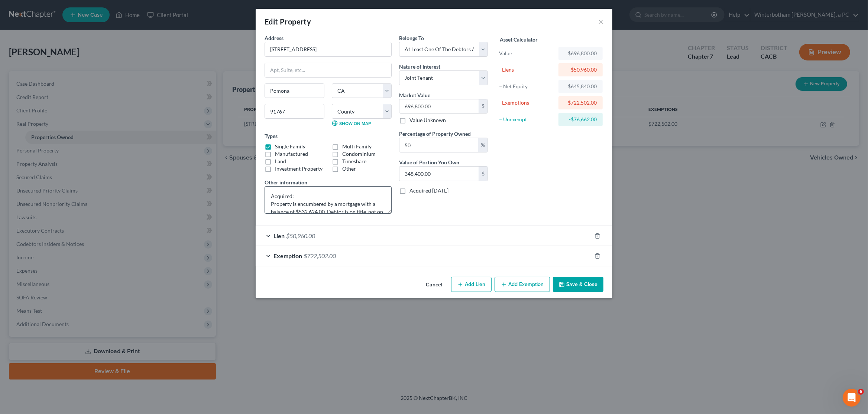  What do you see at coordinates (319, 256) in the screenshot?
I see `span: $722,502.00` at bounding box center [319, 256].